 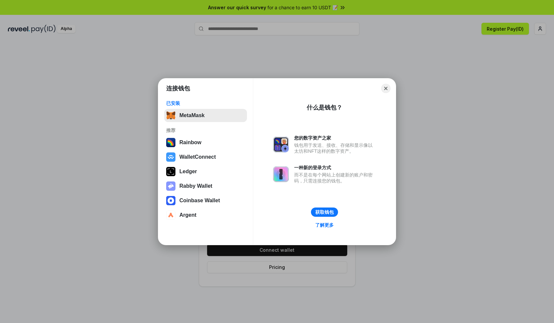 What do you see at coordinates (171, 172) in the screenshot?
I see `img: svg+xml,%3Csvg%20xmlns%3D%22http%3A%2F%2Fwww.w3.org%2F2000%2Fsvg%22%20width%3D%2228%22%20height%3...` at bounding box center [171, 172].